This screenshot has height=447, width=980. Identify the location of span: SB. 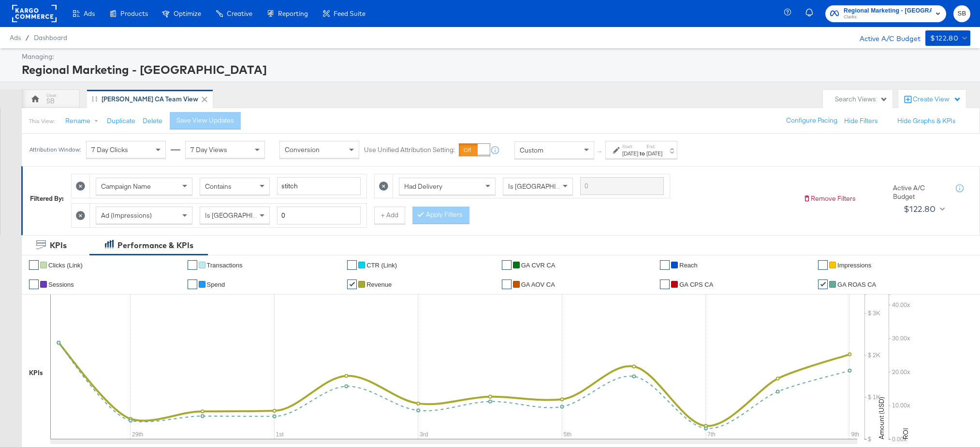
(961, 13).